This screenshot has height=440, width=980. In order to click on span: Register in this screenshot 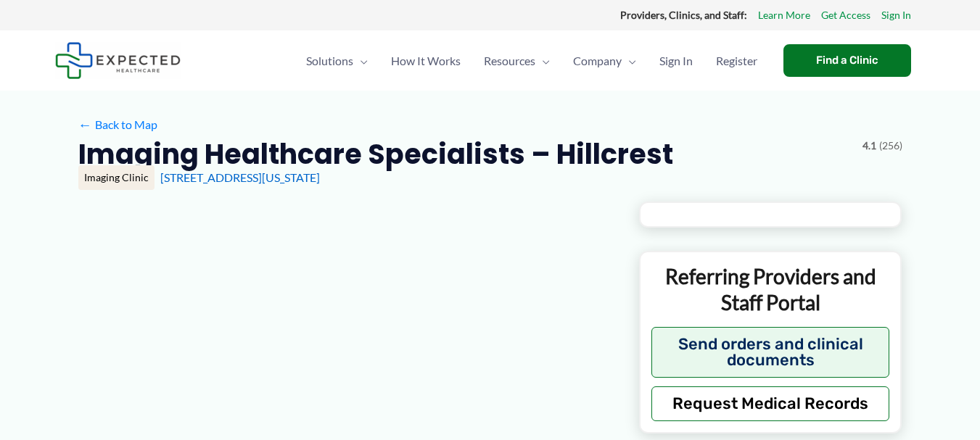, I will do `click(736, 61)`.